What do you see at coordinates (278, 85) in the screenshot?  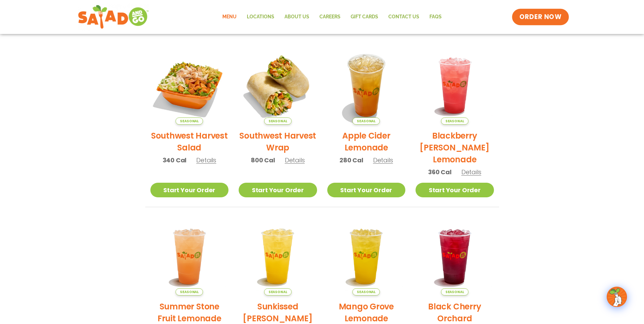 I see `img: Product photo for Southwest Harvest Wrap` at bounding box center [278, 85].